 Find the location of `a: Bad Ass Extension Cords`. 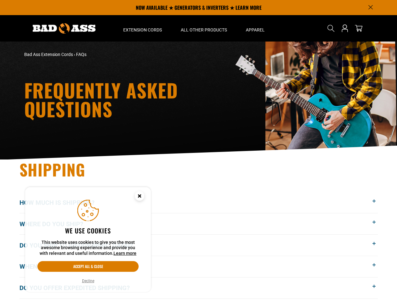

a: Bad Ass Extension Cords is located at coordinates (48, 54).